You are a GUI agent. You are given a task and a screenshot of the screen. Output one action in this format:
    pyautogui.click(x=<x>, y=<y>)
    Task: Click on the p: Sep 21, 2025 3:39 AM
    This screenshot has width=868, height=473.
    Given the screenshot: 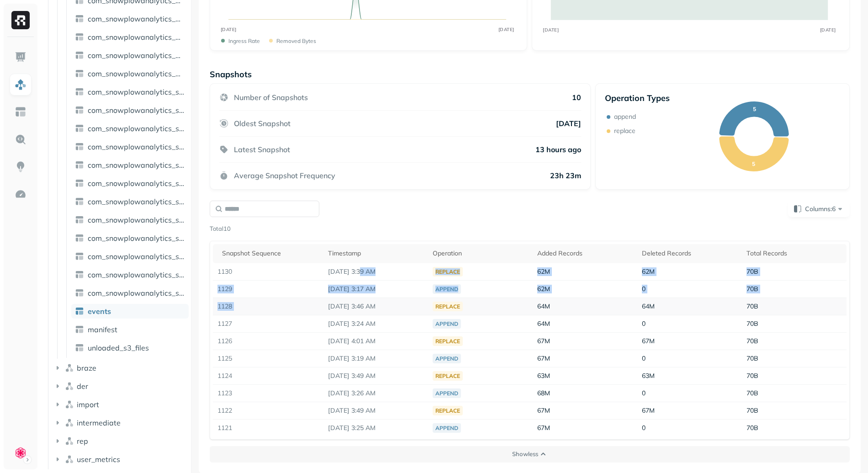 What is the action you would take?
    pyautogui.click(x=376, y=272)
    